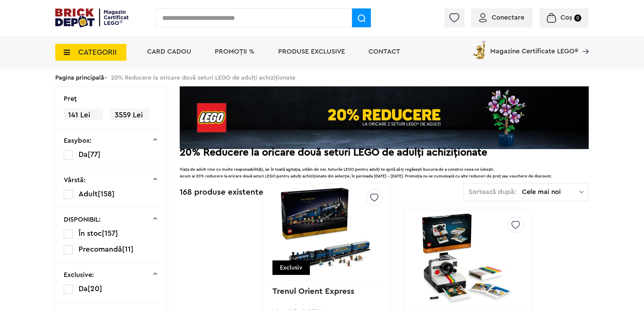 The image size is (644, 310). Describe the element at coordinates (169, 52) in the screenshot. I see `a: Card Cadou` at that location.